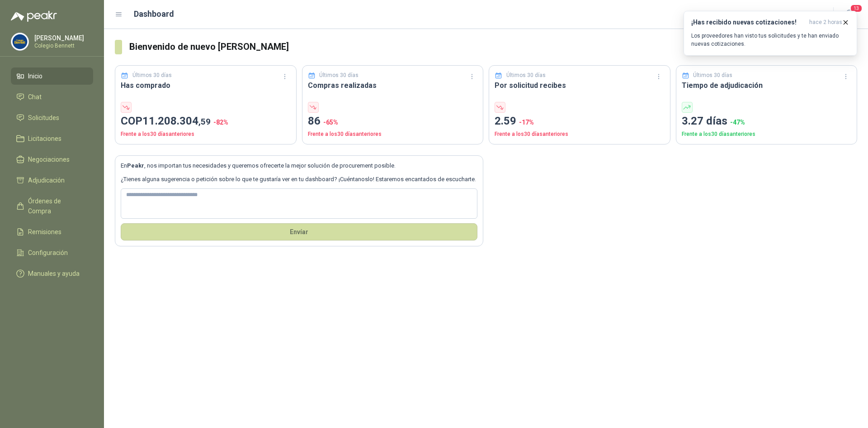 The width and height of the screenshot is (868, 428). Describe the element at coordinates (54, 274) in the screenshot. I see `span: Manuales y ayuda` at that location.